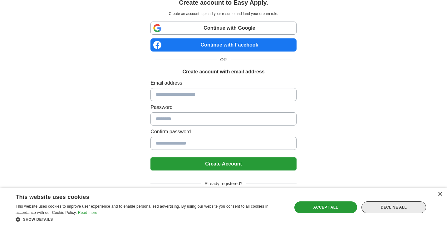  What do you see at coordinates (150, 219) in the screenshot?
I see `div: Show details` at bounding box center [150, 219].